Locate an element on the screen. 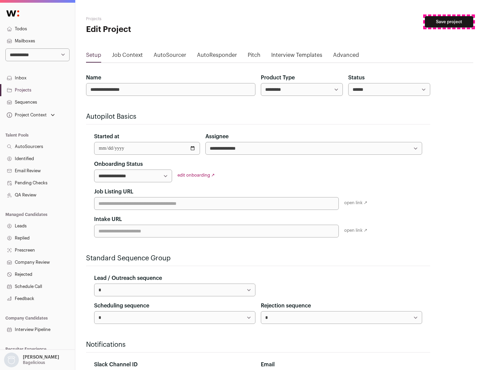  div: Email is located at coordinates (342, 365).